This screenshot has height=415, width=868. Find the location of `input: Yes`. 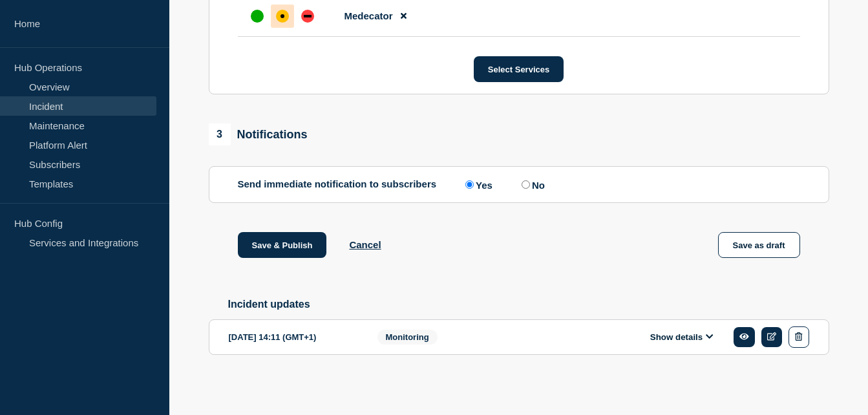

input: Yes is located at coordinates (469, 184).